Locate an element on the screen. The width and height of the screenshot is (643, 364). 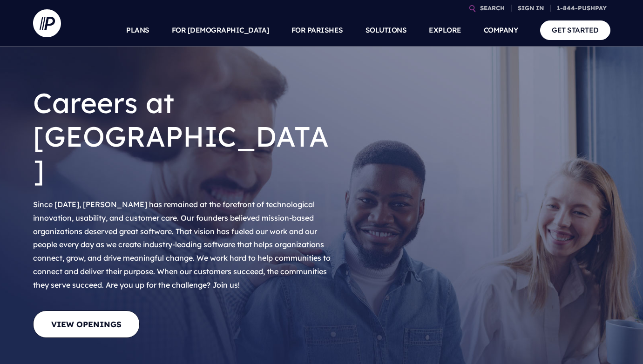
a: SOLUTIONS is located at coordinates (386, 30).